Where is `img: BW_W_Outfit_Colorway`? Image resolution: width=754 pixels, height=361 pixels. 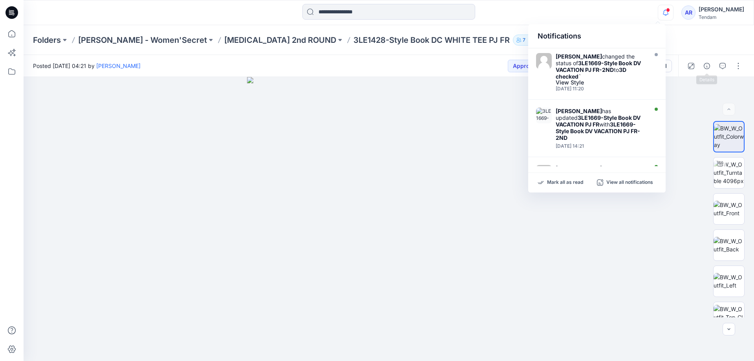
img: BW_W_Outfit_Colorway is located at coordinates (729, 136).